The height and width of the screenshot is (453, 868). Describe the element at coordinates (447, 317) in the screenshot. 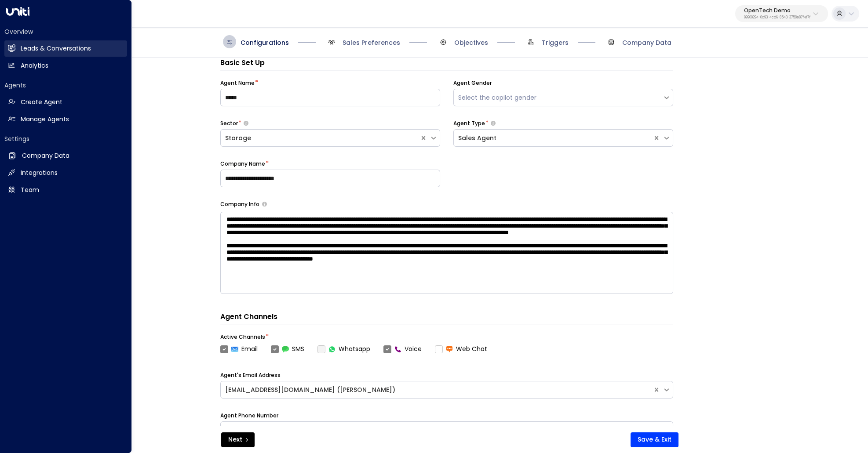

I see `h4: Agent Channels` at that location.